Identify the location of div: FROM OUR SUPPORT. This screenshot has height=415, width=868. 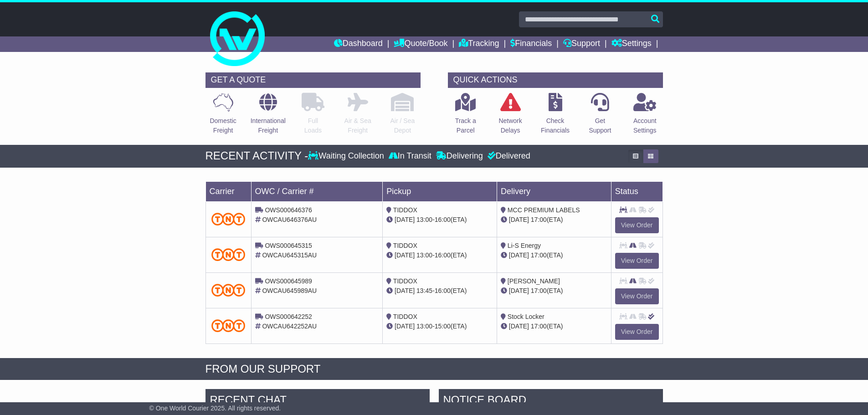
(434, 369).